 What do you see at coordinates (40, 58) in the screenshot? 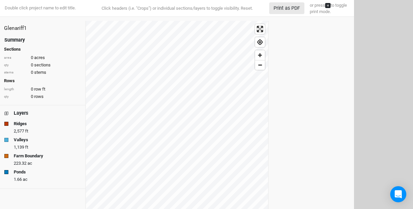
I see `span: acres` at bounding box center [40, 58].